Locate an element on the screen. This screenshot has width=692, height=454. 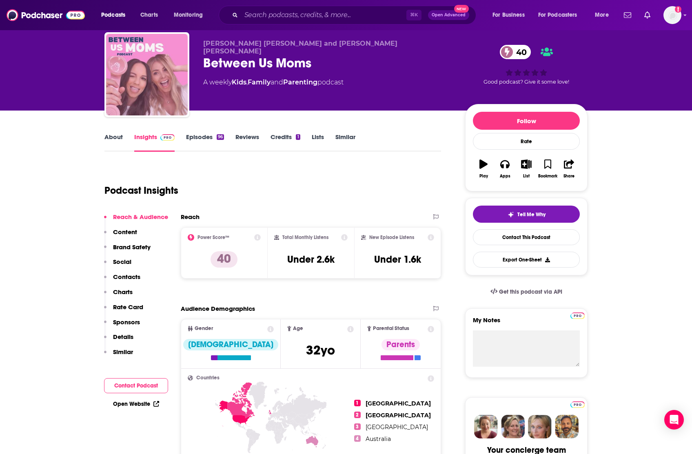
p: Similar is located at coordinates (123, 352).